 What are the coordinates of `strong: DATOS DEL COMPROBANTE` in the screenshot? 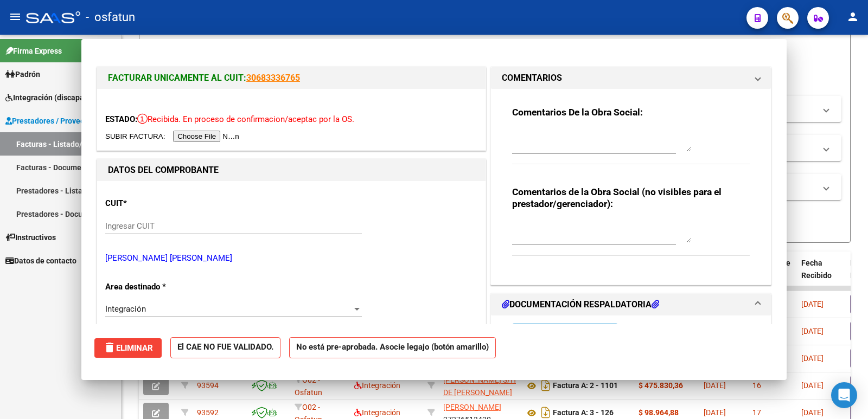 It's located at (163, 170).